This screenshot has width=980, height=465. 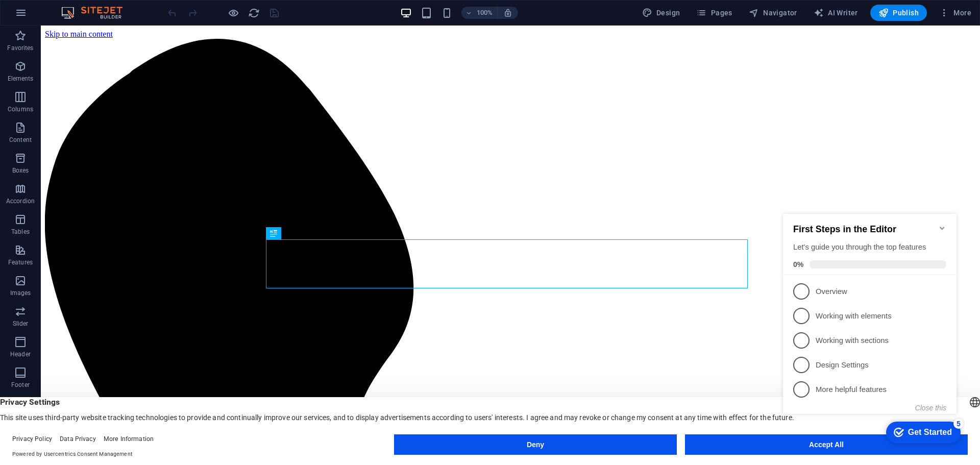 What do you see at coordinates (20, 48) in the screenshot?
I see `p: Favorites` at bounding box center [20, 48].